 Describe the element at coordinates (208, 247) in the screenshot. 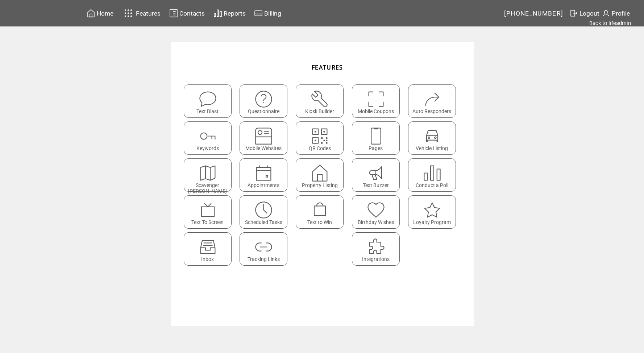

I see `img: Inbox.svg` at that location.